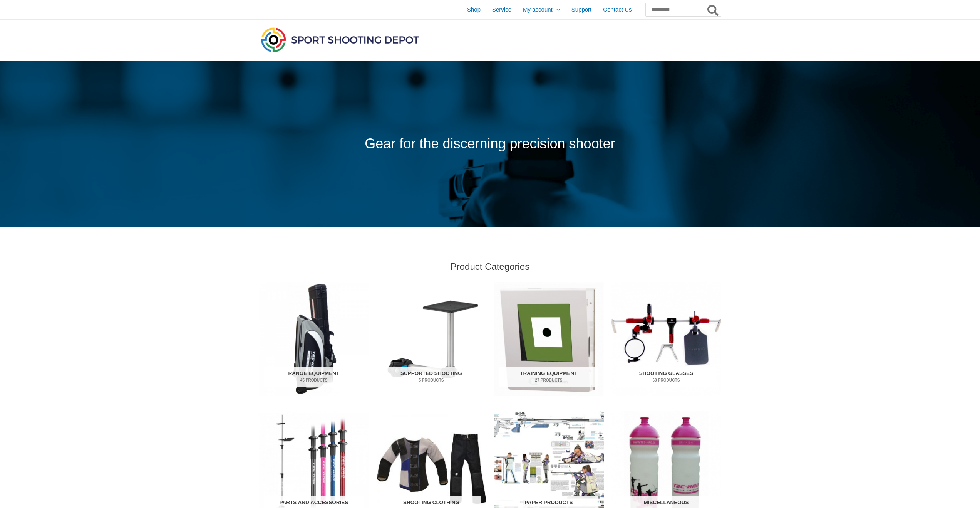 The height and width of the screenshot is (508, 980). What do you see at coordinates (490, 266) in the screenshot?
I see `h2: Product Categories` at bounding box center [490, 266].